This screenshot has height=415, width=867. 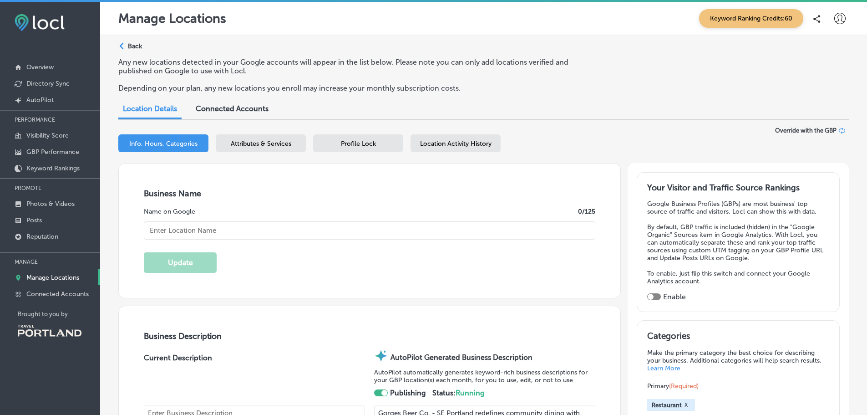 What do you see at coordinates (587, 211) in the screenshot?
I see `label: 0 /125` at bounding box center [587, 211].